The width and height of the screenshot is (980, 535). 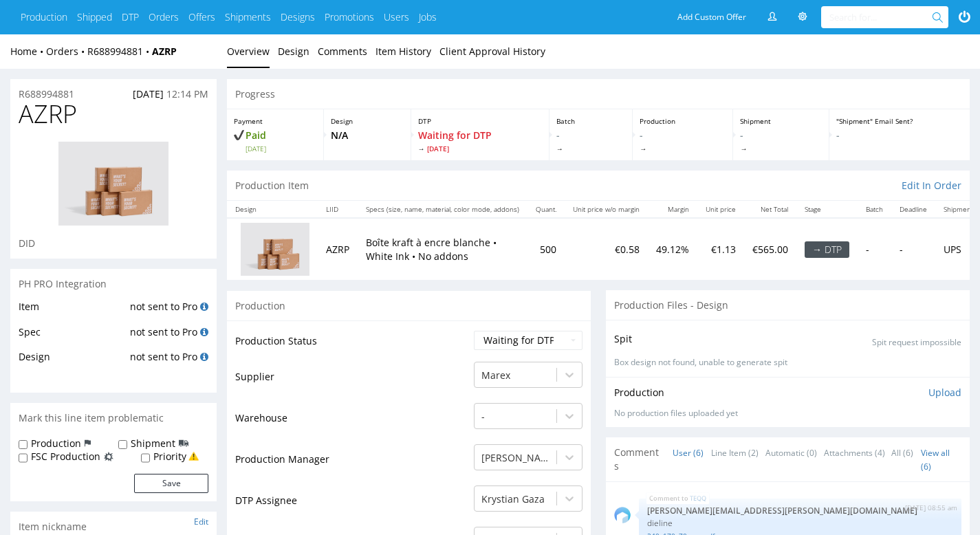 I want to click on img: 1027256-white-on-kraft-2.png, so click(x=275, y=249).